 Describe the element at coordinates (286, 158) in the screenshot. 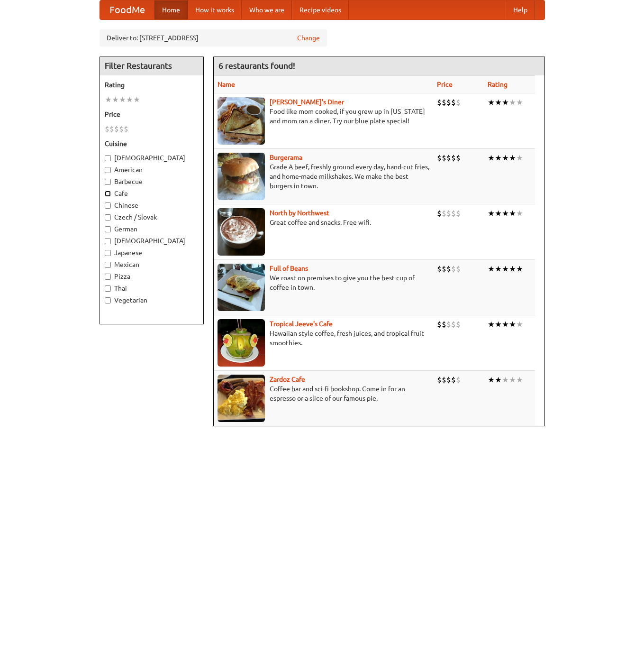

I see `b: Burgerama` at that location.